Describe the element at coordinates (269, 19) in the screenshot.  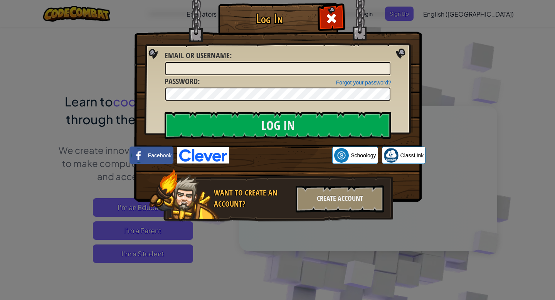
I see `h1: Log In` at that location.